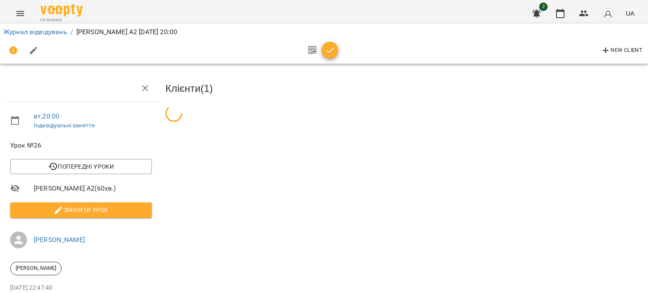 The height and width of the screenshot is (293, 648). What do you see at coordinates (630, 13) in the screenshot?
I see `span: UA` at bounding box center [630, 13].